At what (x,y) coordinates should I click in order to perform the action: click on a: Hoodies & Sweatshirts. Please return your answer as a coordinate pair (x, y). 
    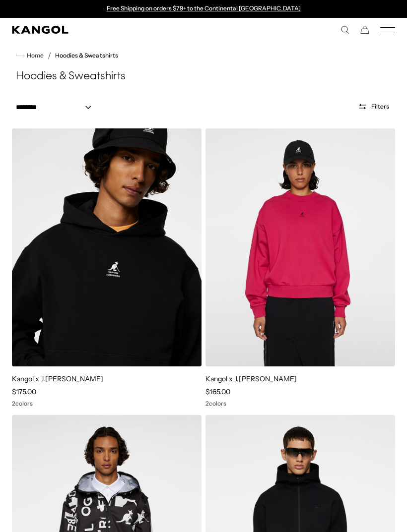
    Looking at the image, I should click on (86, 56).